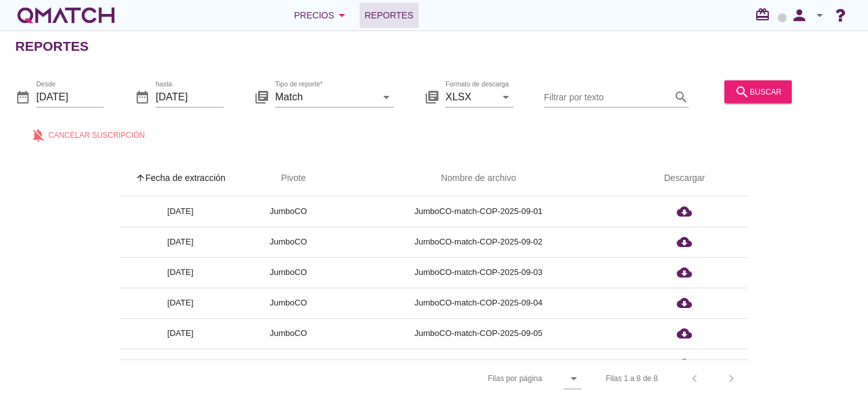 The width and height of the screenshot is (868, 402). What do you see at coordinates (478, 179) in the screenshot?
I see `th: Nombre de archivo: Not sorted.` at bounding box center [478, 179].